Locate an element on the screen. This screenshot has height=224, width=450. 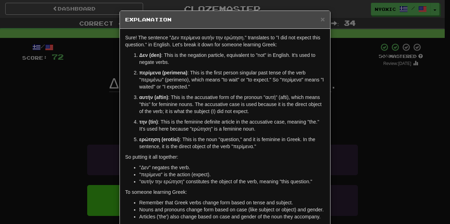
strong: αυτήν (aftin) is located at coordinates (154, 97).